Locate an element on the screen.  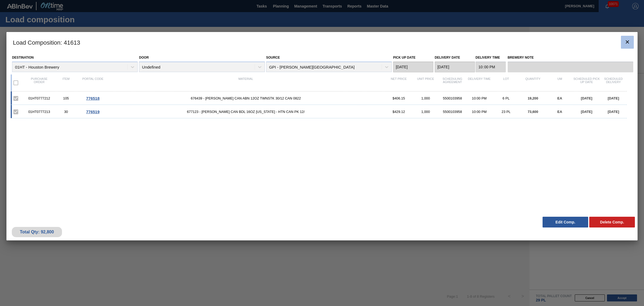
div: Scheduled Delivery is located at coordinates (614, 83).